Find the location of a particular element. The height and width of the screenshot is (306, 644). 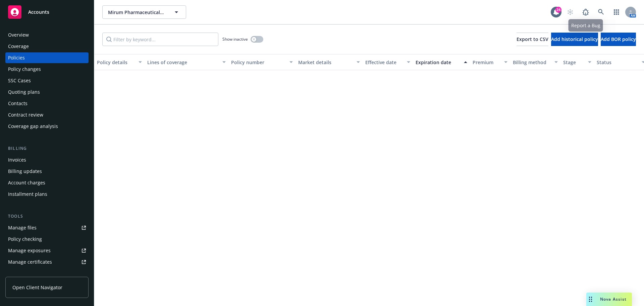

div: Invoices is located at coordinates (17, 160).